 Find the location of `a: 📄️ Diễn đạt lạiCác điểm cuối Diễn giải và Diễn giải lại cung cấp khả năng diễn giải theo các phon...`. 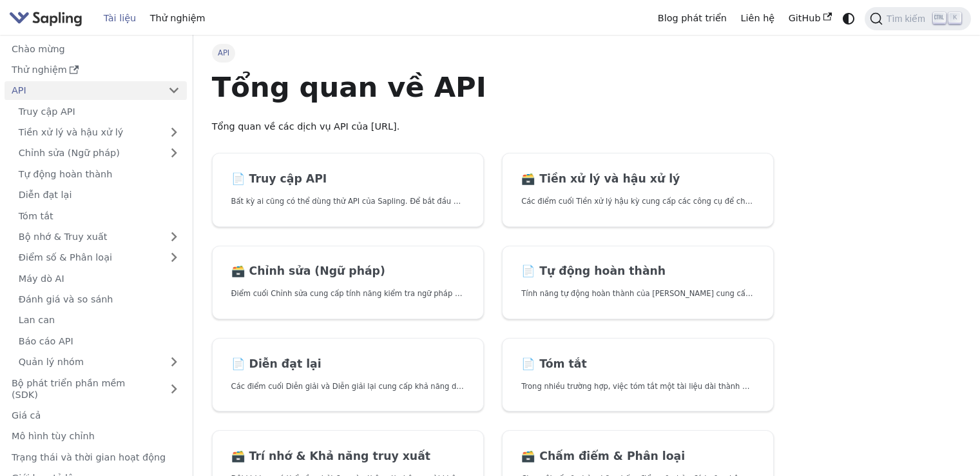

a: 📄️ Diễn đạt lạiCác điểm cuối Diễn giải và Diễn giải lại cung cấp khả năng diễn giải theo các phon... is located at coordinates (348, 375).